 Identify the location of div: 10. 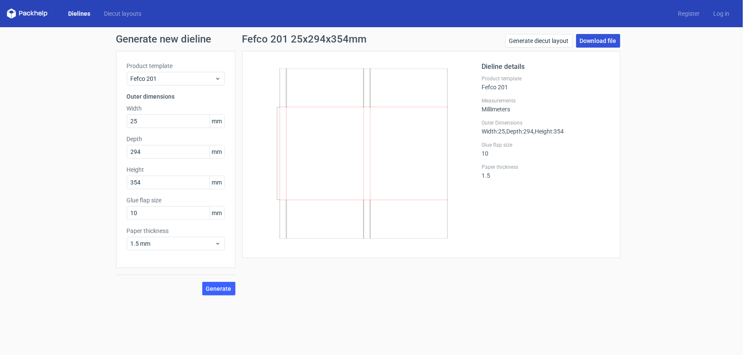
(546, 149).